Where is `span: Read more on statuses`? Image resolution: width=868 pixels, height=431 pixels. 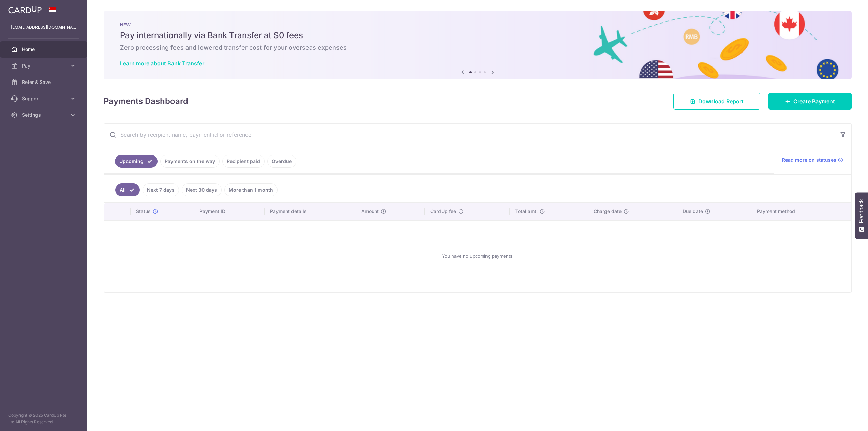 span: Read more on statuses is located at coordinates (809, 160).